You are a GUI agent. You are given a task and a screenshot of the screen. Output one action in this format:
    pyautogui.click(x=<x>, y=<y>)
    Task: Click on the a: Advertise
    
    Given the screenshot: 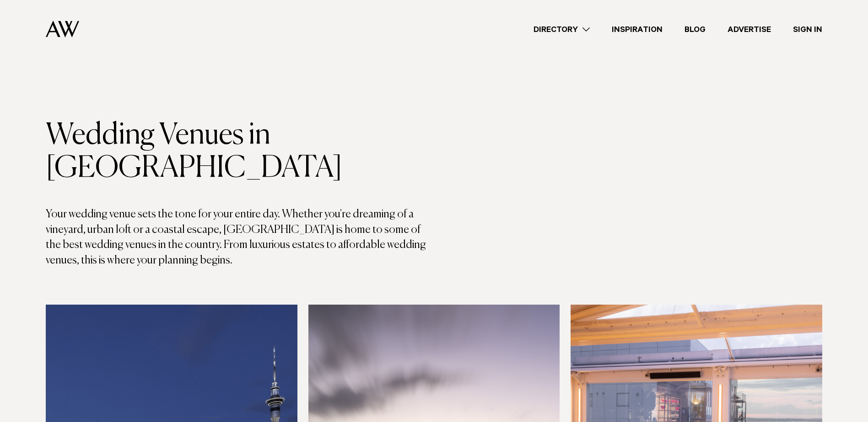 What is the action you would take?
    pyautogui.click(x=749, y=29)
    